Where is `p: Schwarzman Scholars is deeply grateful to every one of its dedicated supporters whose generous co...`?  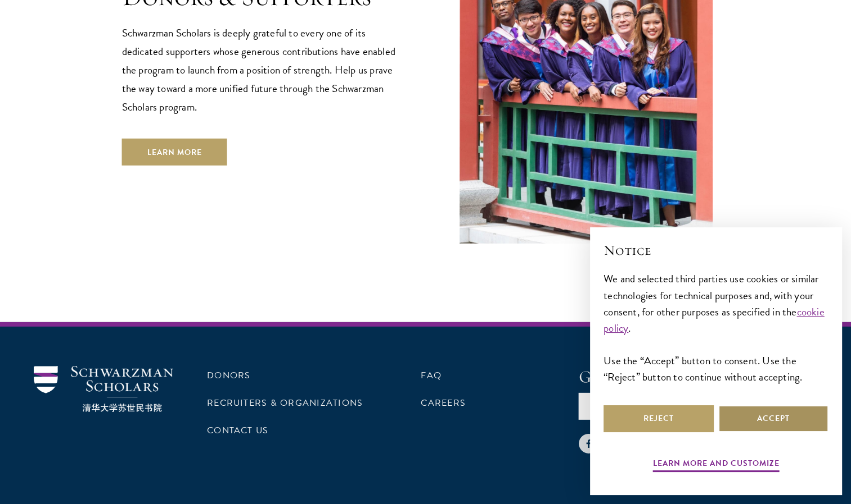
p: Schwarzman Scholars is deeply grateful to every one of its dedicated supporters whose generous co... is located at coordinates (262, 70).